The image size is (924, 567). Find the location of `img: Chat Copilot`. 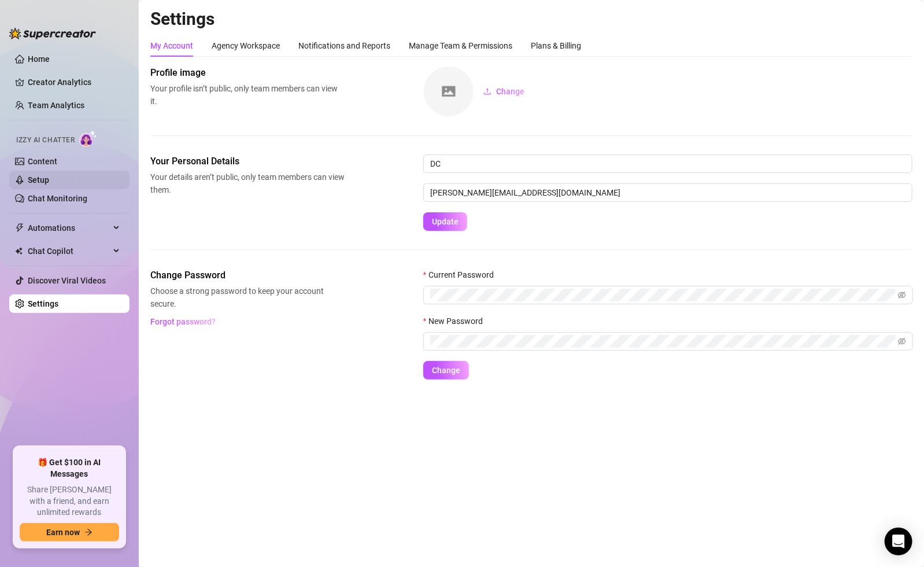

img: Chat Copilot is located at coordinates (18, 251).